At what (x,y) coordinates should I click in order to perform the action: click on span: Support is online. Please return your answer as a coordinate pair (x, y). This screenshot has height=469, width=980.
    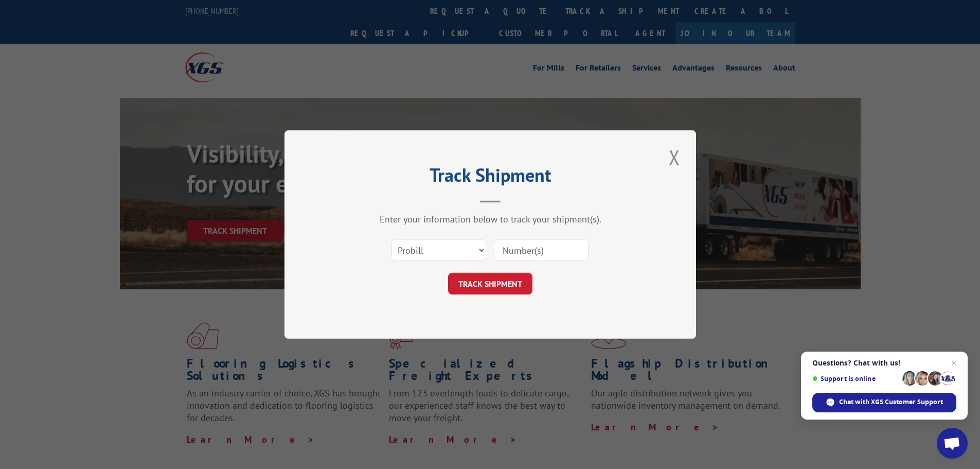
    Looking at the image, I should click on (855, 379).